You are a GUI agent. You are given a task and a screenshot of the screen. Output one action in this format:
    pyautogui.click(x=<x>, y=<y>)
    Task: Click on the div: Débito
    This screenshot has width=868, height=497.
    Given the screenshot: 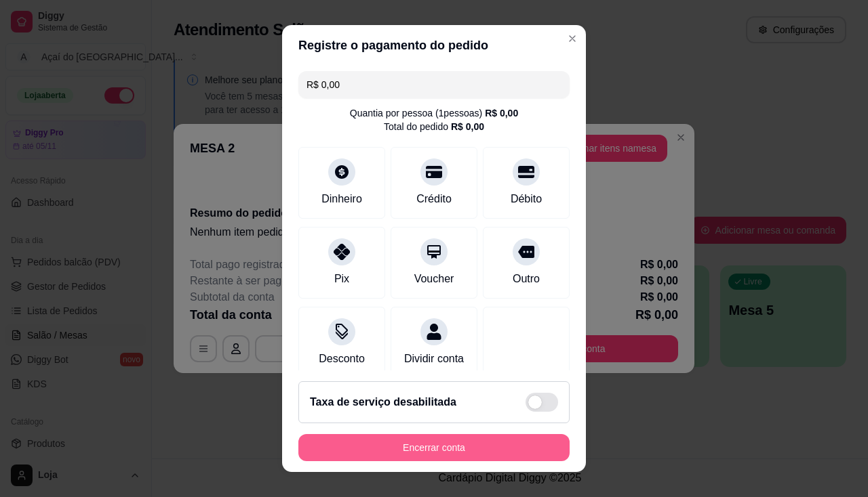 What is the action you would take?
    pyautogui.click(x=526, y=199)
    